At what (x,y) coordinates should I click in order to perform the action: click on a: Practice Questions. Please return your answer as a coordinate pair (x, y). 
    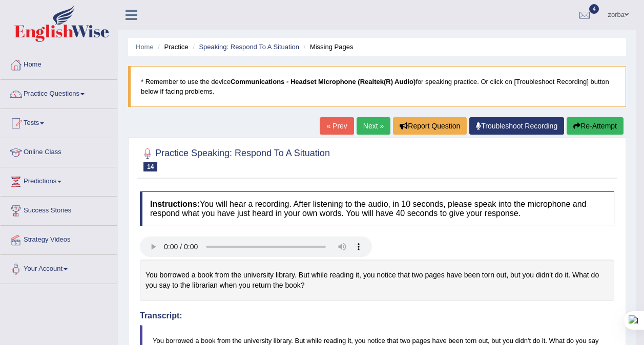
    Looking at the image, I should click on (59, 93).